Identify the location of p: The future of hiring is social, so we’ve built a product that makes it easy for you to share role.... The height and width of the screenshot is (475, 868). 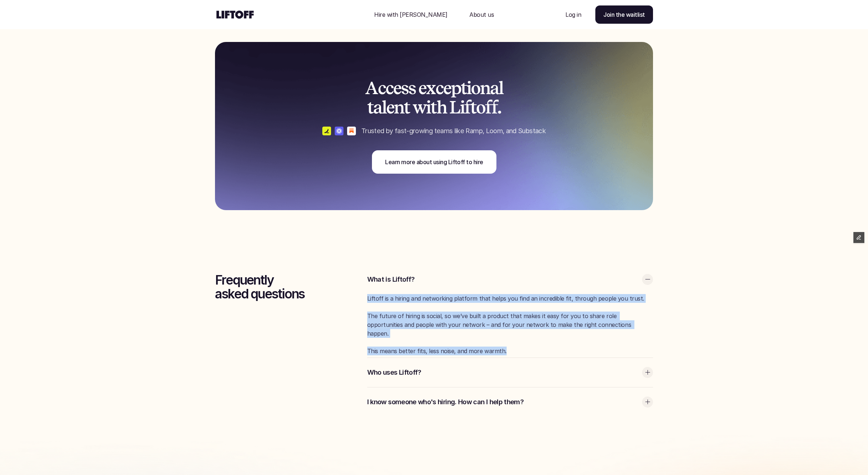
(510, 324).